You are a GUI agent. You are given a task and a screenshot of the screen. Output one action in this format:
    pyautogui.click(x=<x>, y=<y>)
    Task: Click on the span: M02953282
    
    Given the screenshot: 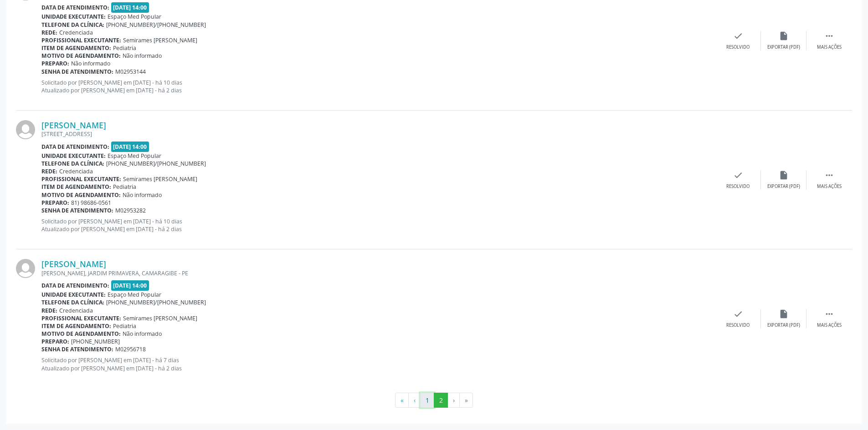 What is the action you would take?
    pyautogui.click(x=130, y=210)
    